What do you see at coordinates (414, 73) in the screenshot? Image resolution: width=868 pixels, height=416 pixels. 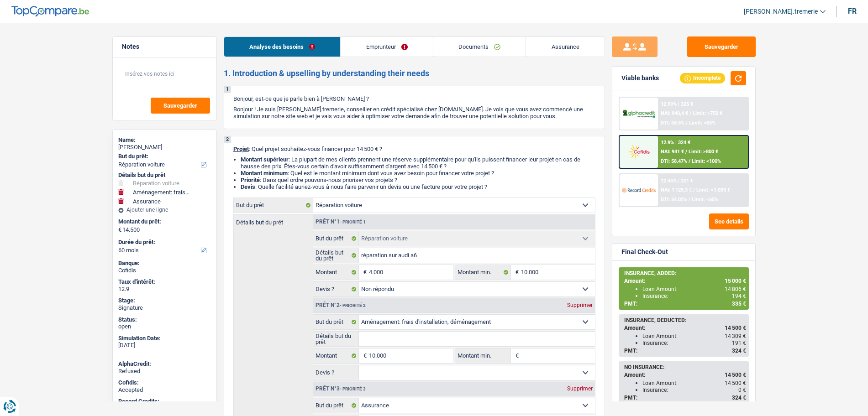 I see `h2: 1. Introduction & upselling by understanding their needs` at bounding box center [414, 73].